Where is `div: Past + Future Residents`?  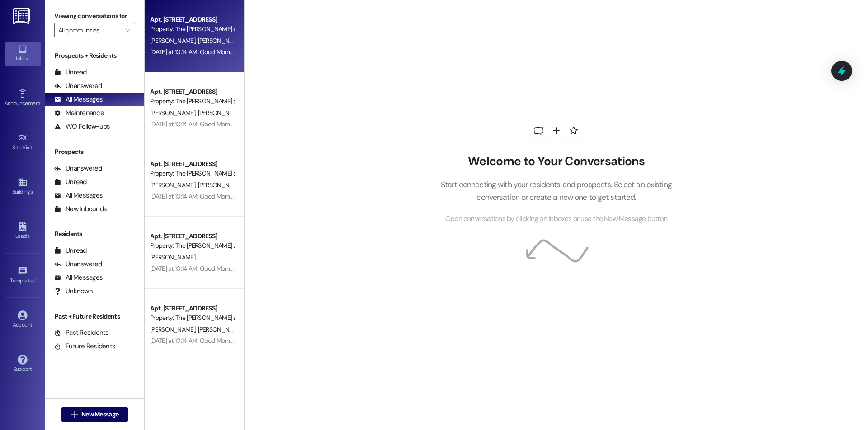
div: Past + Future Residents is located at coordinates (94, 316).